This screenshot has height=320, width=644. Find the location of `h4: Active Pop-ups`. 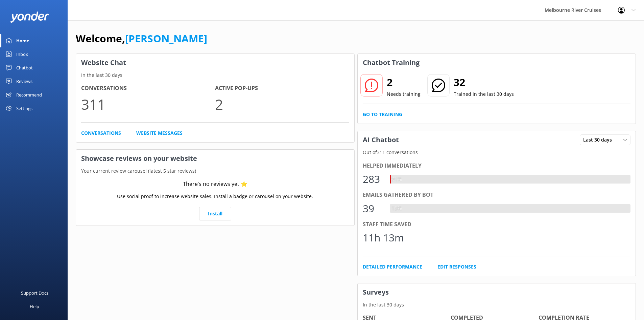

h4: Active Pop-ups is located at coordinates (282, 88).